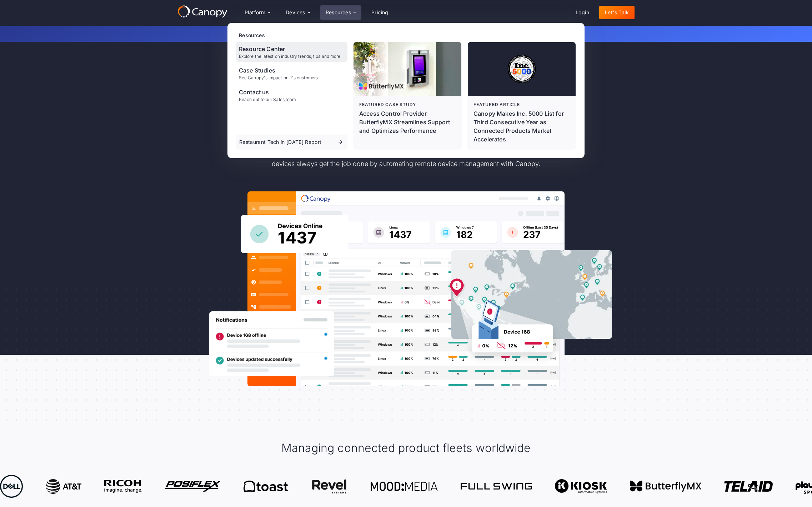  Describe the element at coordinates (521, 105) in the screenshot. I see `div: Featured article` at that location.